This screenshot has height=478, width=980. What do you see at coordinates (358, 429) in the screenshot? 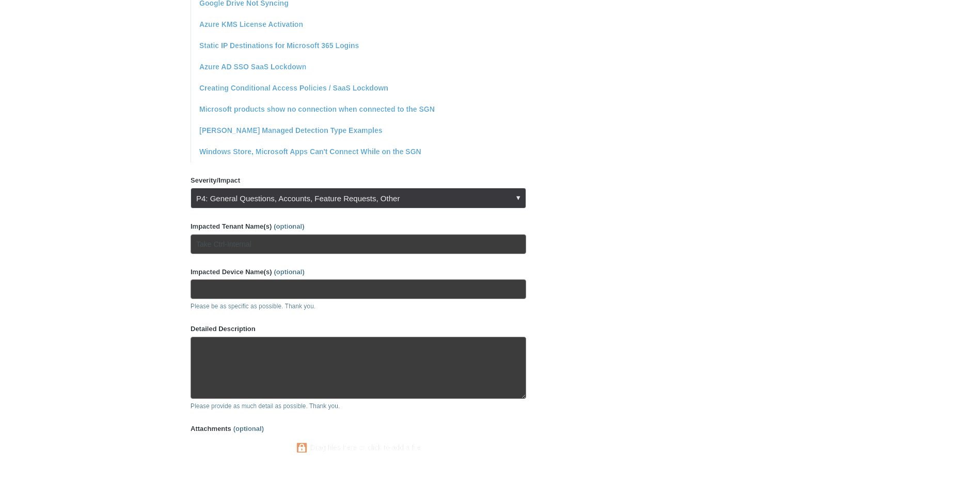
I see `label: Attachments` at bounding box center [358, 429].